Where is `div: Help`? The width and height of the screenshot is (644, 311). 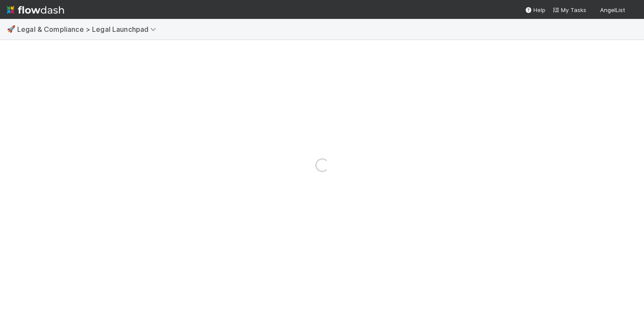 div: Help is located at coordinates (535, 10).